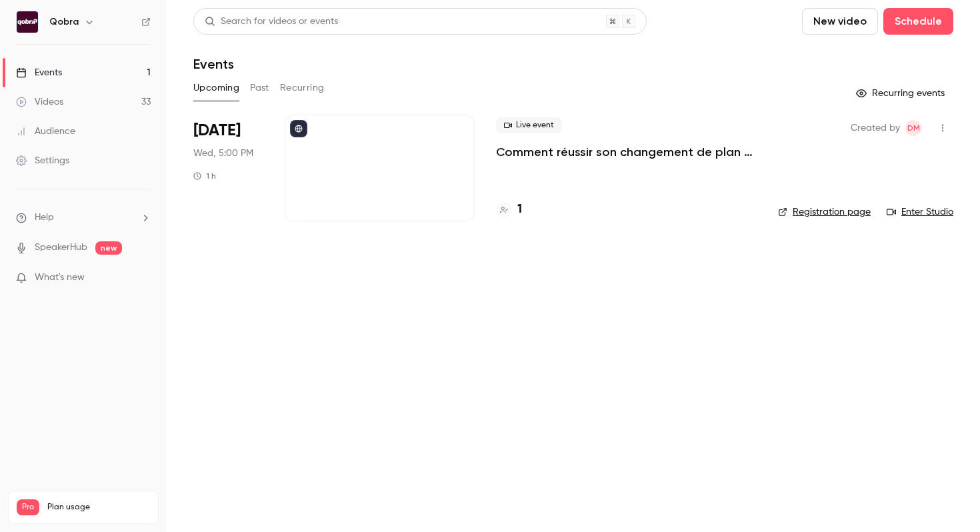 This screenshot has height=532, width=980. Describe the element at coordinates (38, 73) in the screenshot. I see `div: Events` at that location.